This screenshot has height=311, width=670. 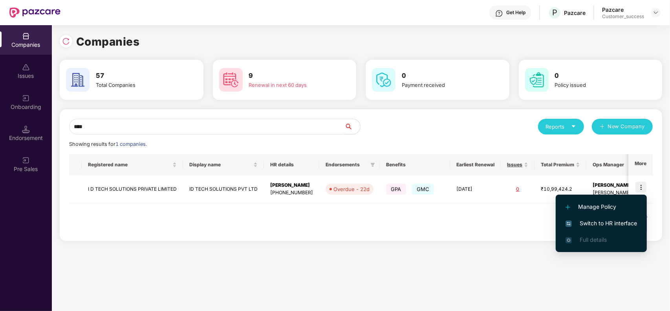 I want to click on th: Benefits, so click(x=415, y=165).